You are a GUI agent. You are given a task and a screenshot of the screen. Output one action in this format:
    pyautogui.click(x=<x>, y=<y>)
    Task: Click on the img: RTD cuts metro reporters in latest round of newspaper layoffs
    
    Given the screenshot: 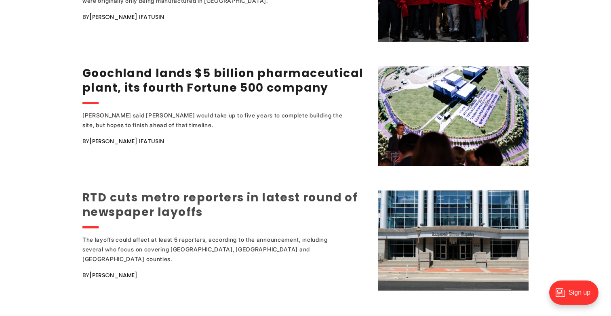 What is the action you would take?
    pyautogui.click(x=453, y=241)
    